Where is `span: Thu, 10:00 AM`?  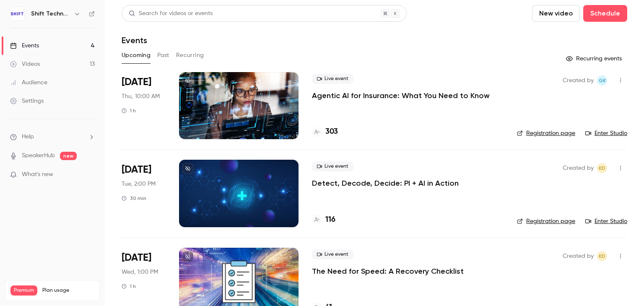
span: Thu, 10:00 AM is located at coordinates (140, 97).